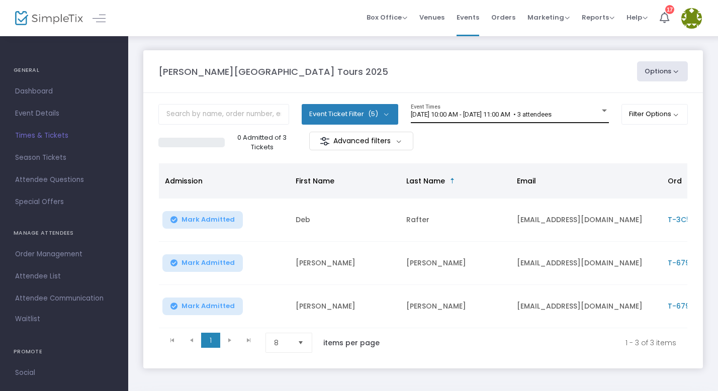 This screenshot has height=391, width=718. Describe the element at coordinates (352, 343) in the screenshot. I see `label: items per page` at that location.